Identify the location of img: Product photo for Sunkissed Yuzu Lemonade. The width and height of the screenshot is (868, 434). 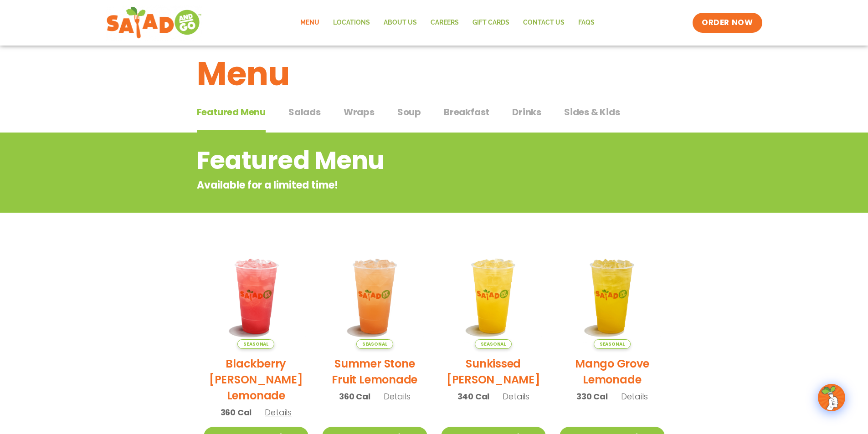
(493, 296).